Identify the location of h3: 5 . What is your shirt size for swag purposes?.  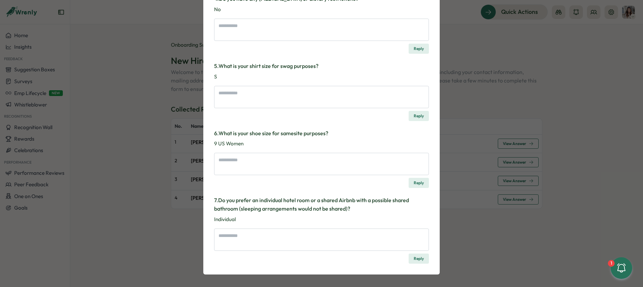
(322, 66).